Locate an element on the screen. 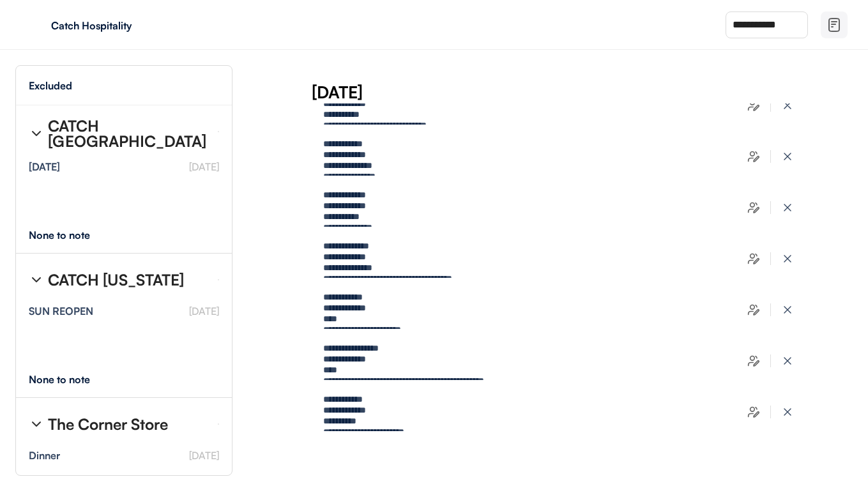 The height and width of the screenshot is (495, 868). img: yH5BAEAAAAALAAAAAABAAEAAAIBRAA7 is located at coordinates (36, 25).